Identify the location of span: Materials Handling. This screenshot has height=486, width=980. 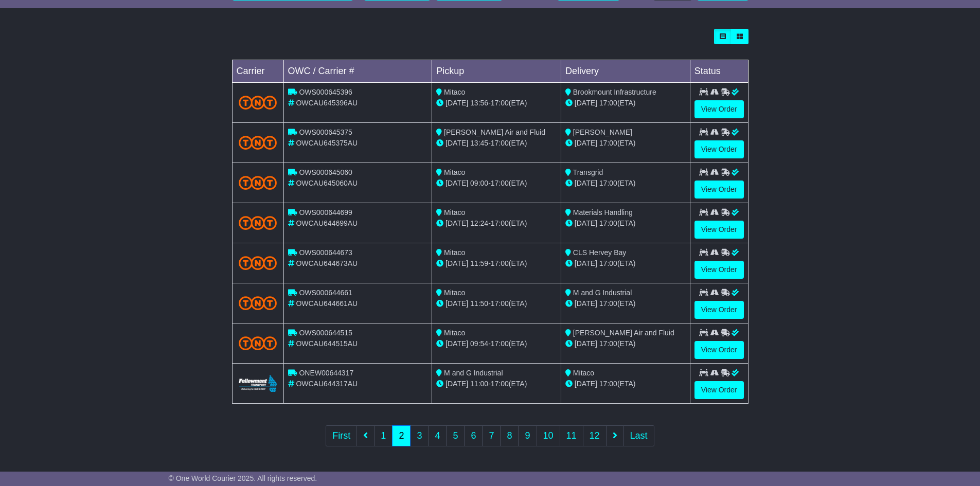
(603, 212).